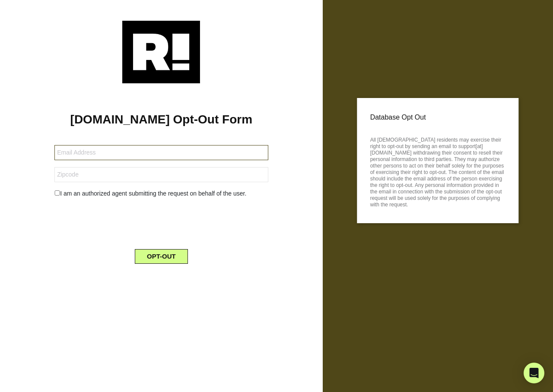  I want to click on input: Email Address, so click(161, 152).